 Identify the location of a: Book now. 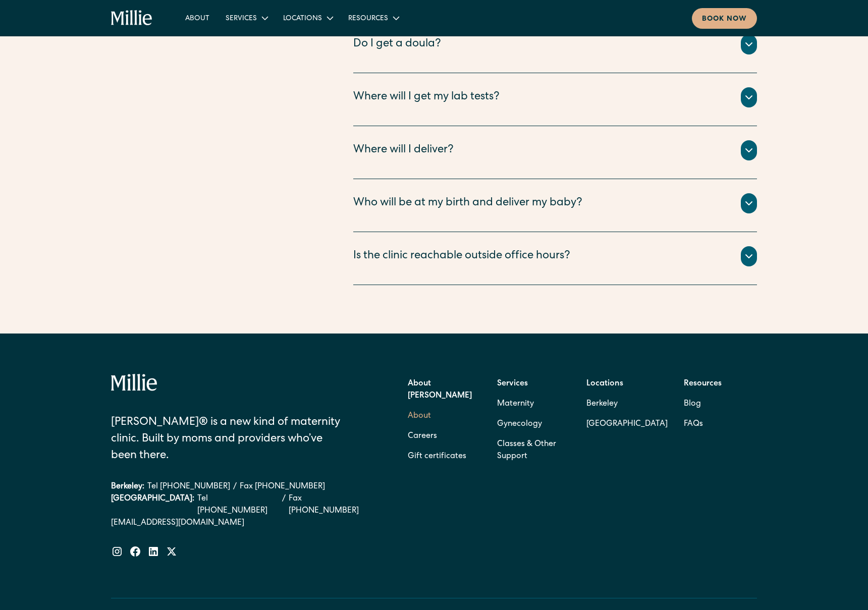
(724, 18).